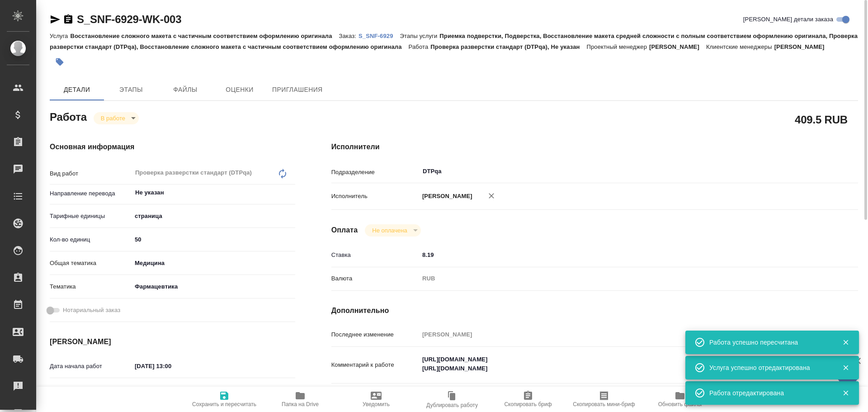 This screenshot has height=412, width=868. I want to click on p: Общая тематика, so click(90, 263).